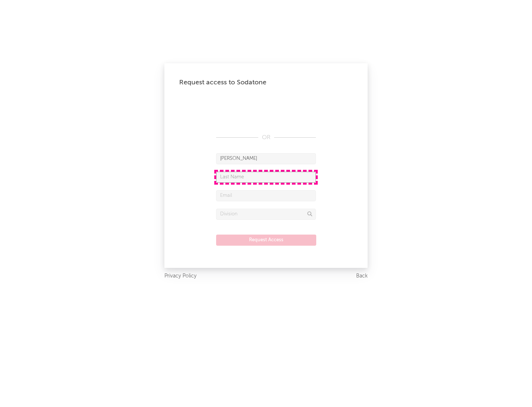 This screenshot has height=407, width=532. What do you see at coordinates (266, 138) in the screenshot?
I see `div: OR` at bounding box center [266, 138].